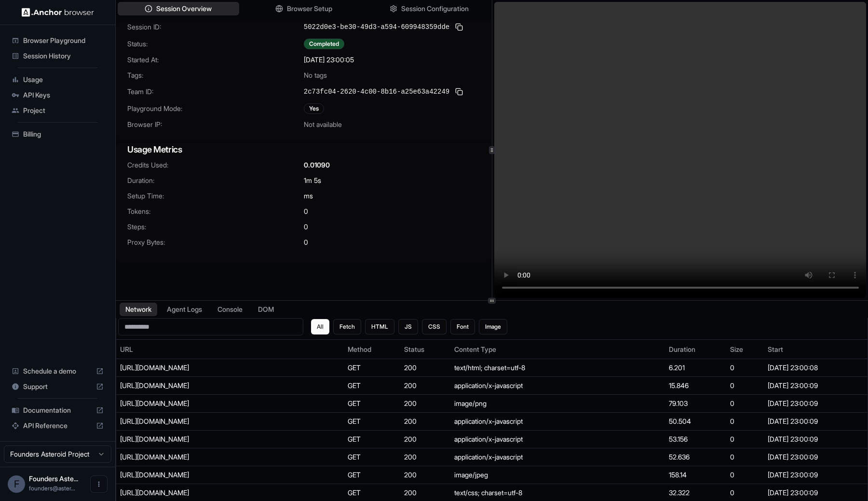  I want to click on div: Start, so click(816, 350).